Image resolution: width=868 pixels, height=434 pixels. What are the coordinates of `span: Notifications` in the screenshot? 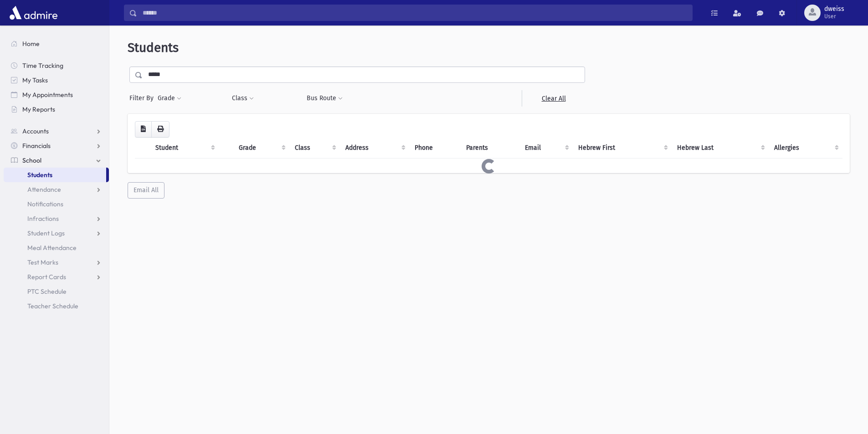 It's located at (45, 204).